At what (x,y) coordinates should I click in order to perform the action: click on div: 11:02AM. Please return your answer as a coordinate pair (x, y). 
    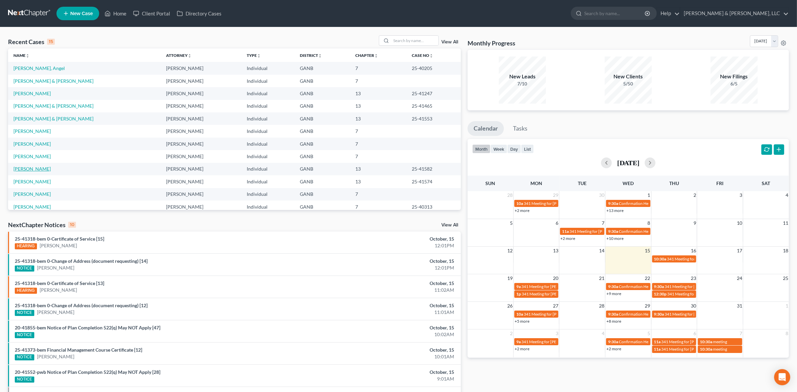
    Looking at the image, I should click on (383, 290).